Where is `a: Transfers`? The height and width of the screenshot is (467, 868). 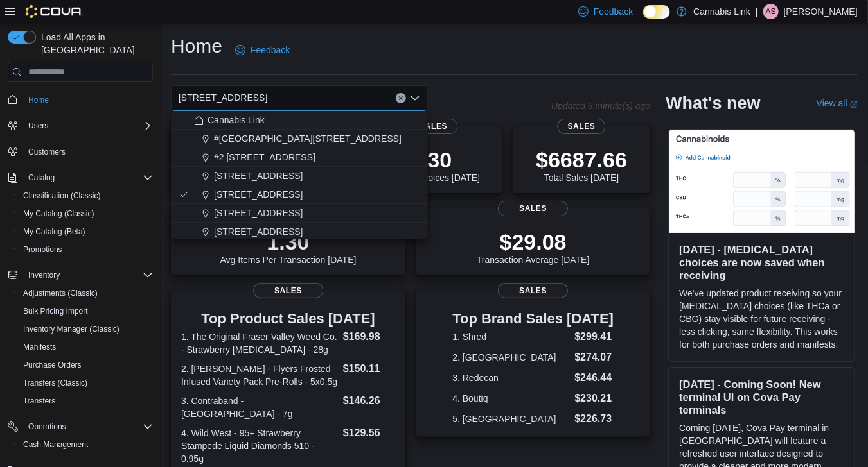
a: Transfers is located at coordinates (39, 401).